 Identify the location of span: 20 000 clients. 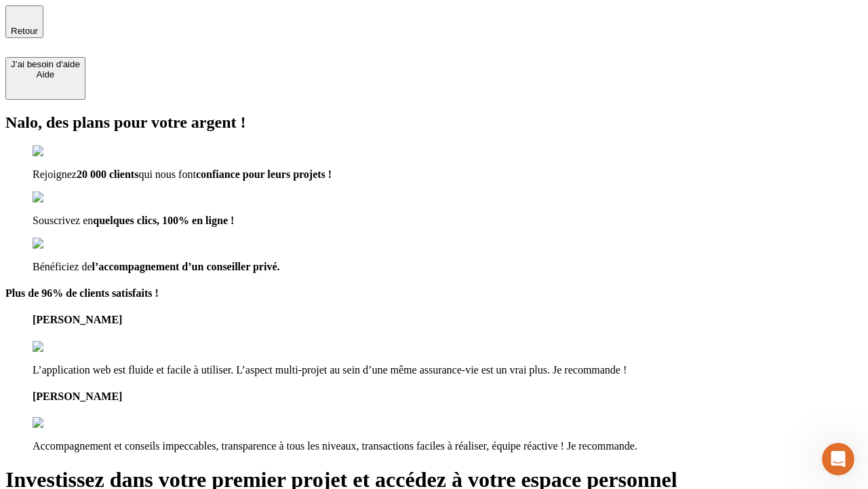
(108, 173).